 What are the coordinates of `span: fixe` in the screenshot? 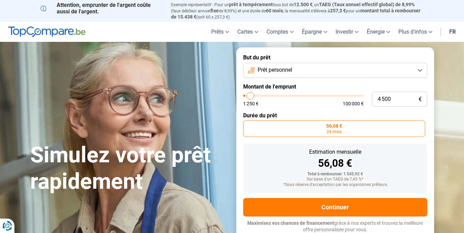 It's located at (215, 11).